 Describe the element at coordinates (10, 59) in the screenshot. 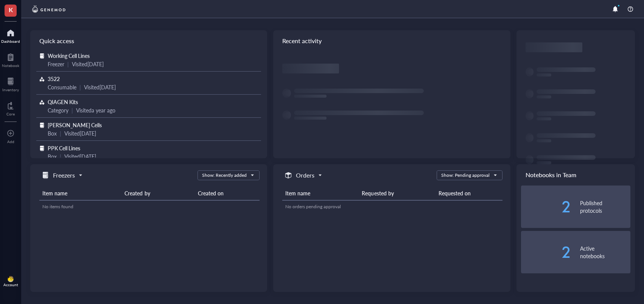

I see `a: Notebook` at that location.